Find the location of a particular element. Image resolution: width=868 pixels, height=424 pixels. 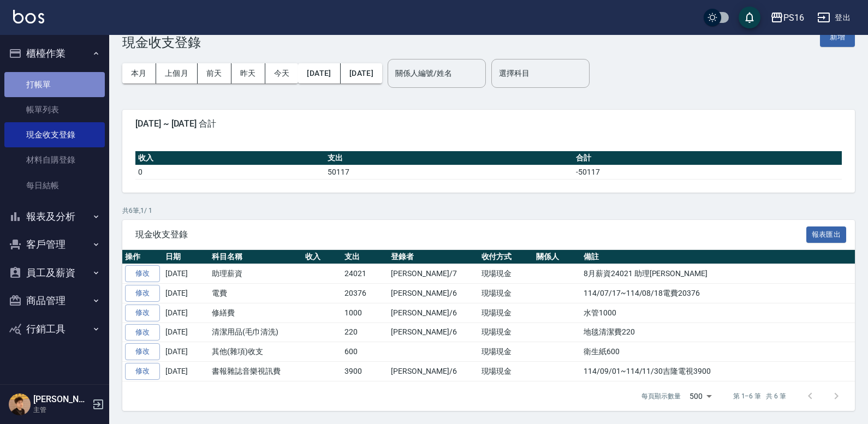

button: 報表及分析 is located at coordinates (55, 217).